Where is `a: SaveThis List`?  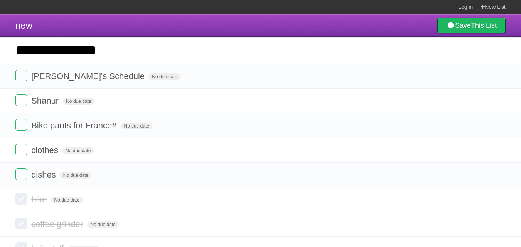 a: SaveThis List is located at coordinates (471, 25).